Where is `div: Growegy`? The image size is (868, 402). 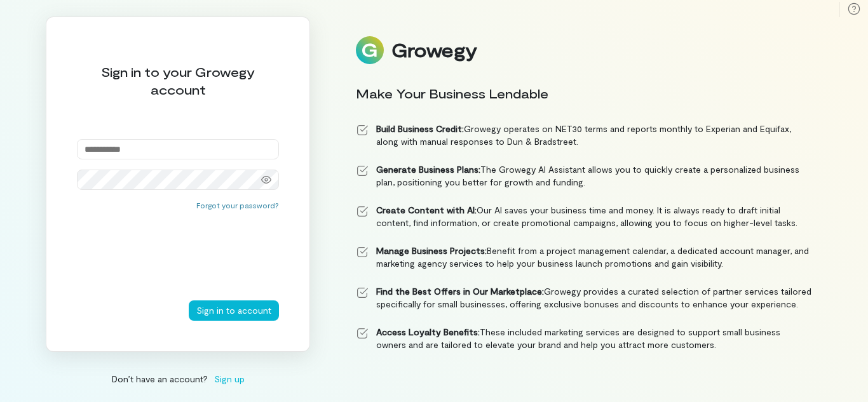
div: Growegy is located at coordinates (434, 50).